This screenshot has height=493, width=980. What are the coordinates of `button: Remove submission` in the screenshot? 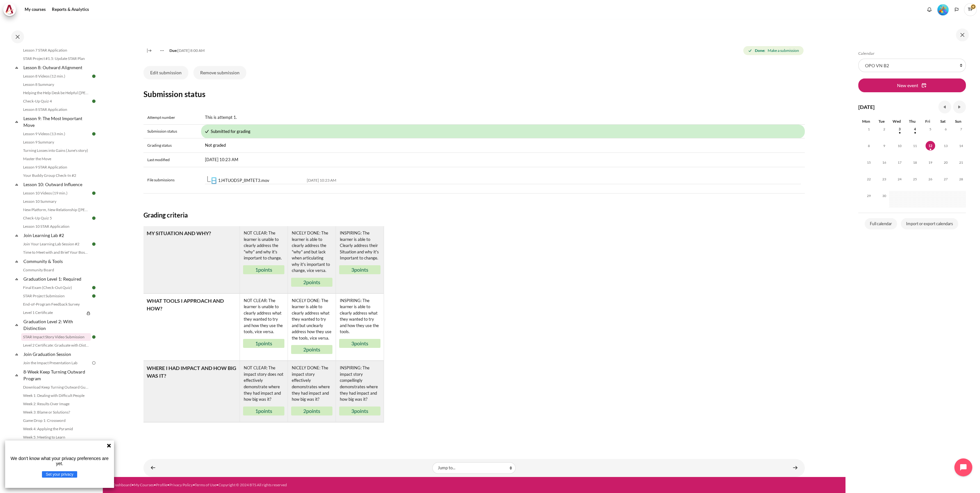 It's located at (220, 72).